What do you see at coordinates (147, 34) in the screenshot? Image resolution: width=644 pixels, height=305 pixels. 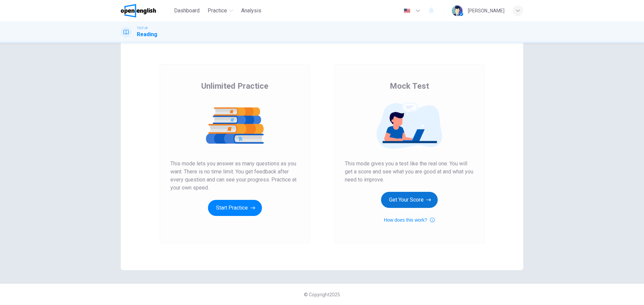 I see `h1: Reading` at bounding box center [147, 34].